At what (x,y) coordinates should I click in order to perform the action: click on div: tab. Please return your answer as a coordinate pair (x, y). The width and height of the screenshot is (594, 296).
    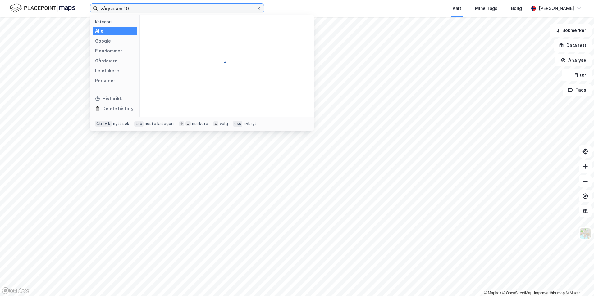
    Looking at the image, I should click on (139, 124).